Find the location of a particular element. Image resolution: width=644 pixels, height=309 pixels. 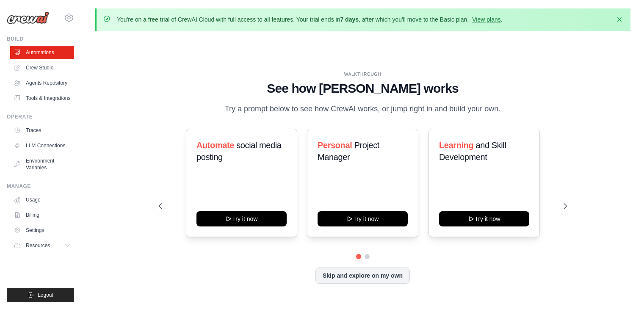

span: Personal is located at coordinates (335, 145).